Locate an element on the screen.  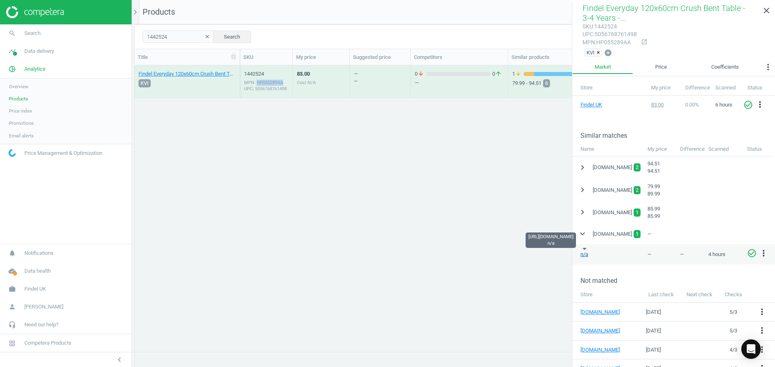
span: 85.99 85.99 is located at coordinates (653, 212).